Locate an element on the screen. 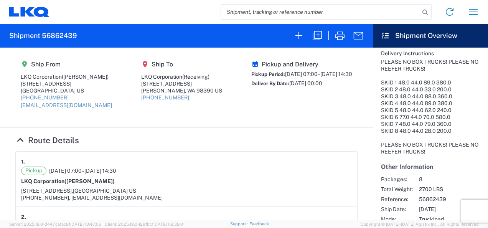 This screenshot has width=488, height=228. a: Support is located at coordinates (240, 223).